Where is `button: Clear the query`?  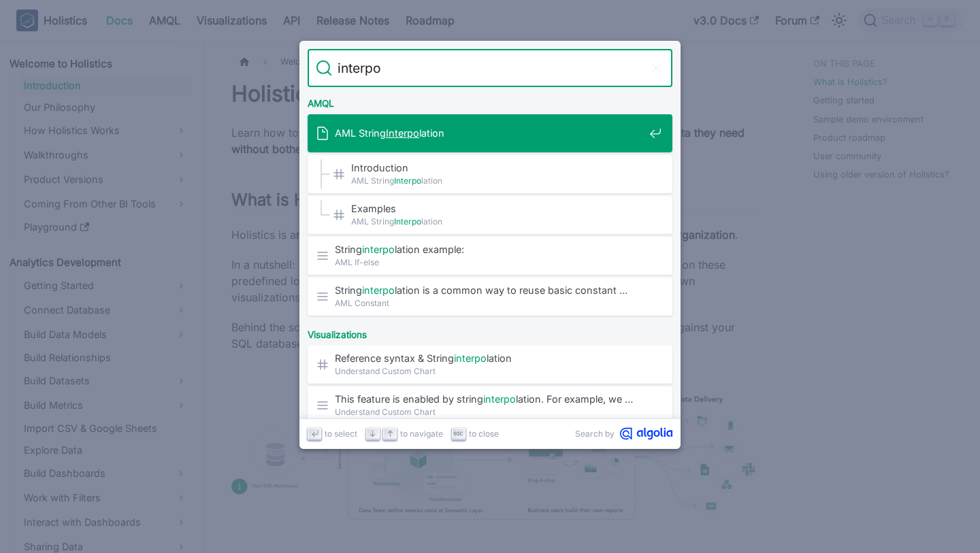
button: Clear the query is located at coordinates (656, 68).